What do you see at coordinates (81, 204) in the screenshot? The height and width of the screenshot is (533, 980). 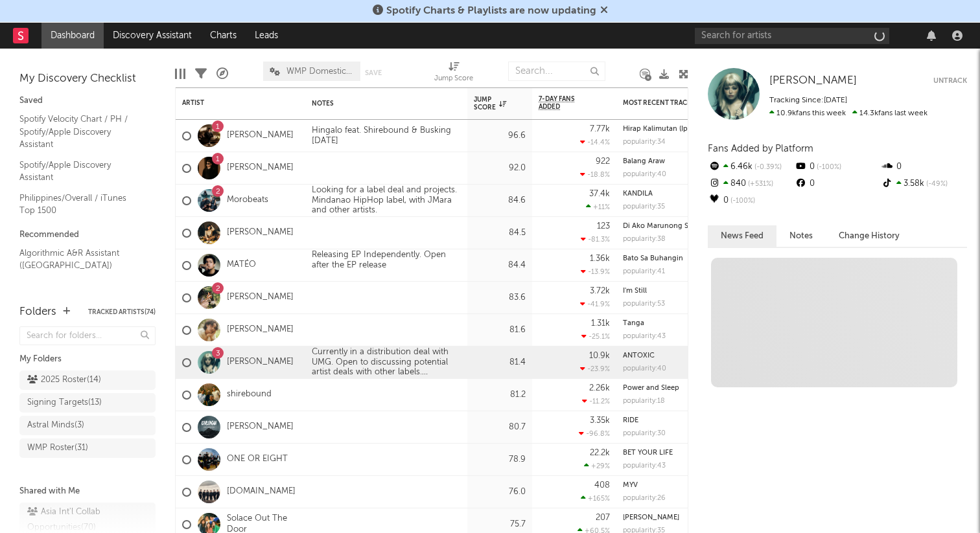 I see `a: Philippines/Overall / iTunes Top 1500` at bounding box center [81, 204].